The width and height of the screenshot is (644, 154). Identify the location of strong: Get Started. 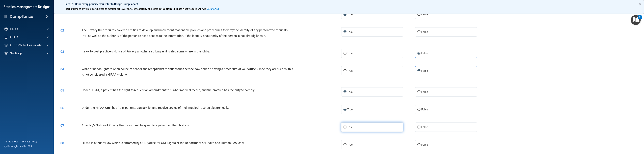
(213, 9).